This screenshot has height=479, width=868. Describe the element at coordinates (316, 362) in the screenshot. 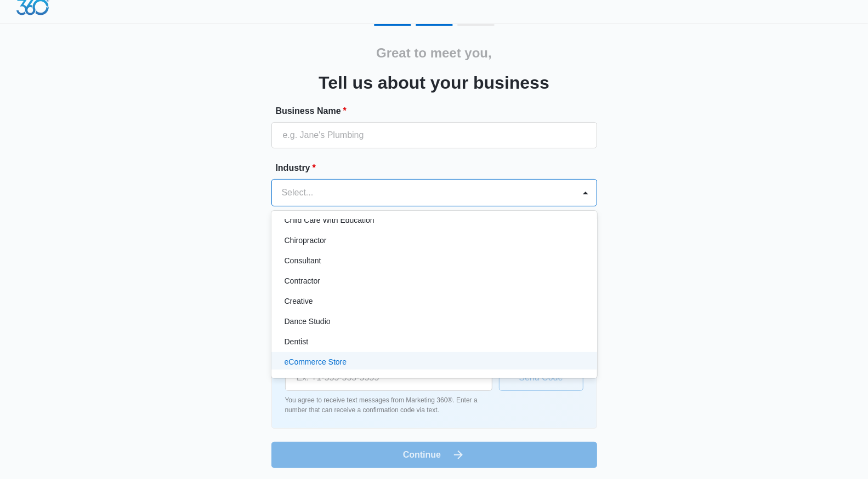

I see `p: eCommerce Store` at that location.